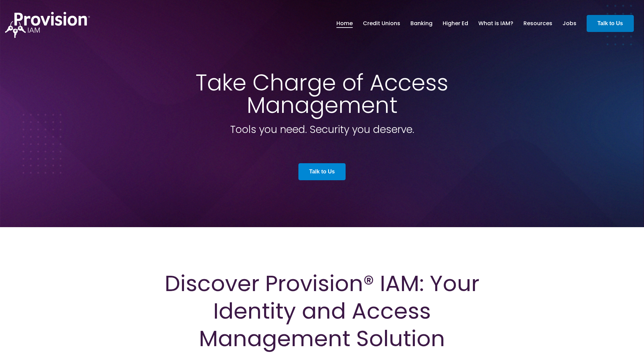 Image resolution: width=644 pixels, height=355 pixels. What do you see at coordinates (455, 23) in the screenshot?
I see `a: Higher Ed` at bounding box center [455, 23].